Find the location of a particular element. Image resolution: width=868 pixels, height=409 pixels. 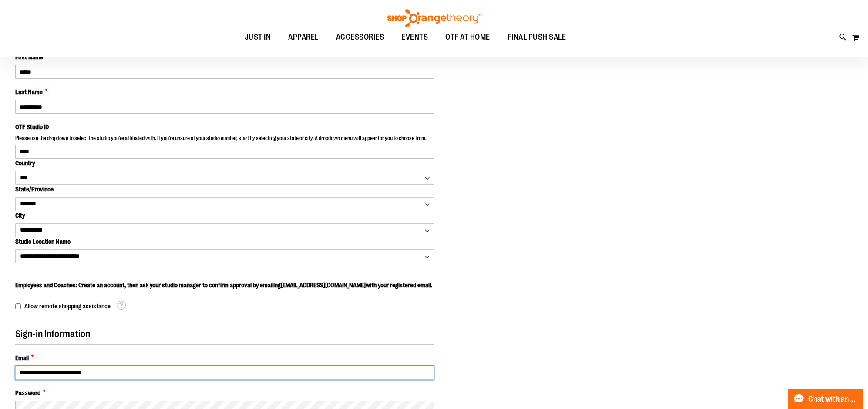

span: ACCESSORIES is located at coordinates (360, 37).